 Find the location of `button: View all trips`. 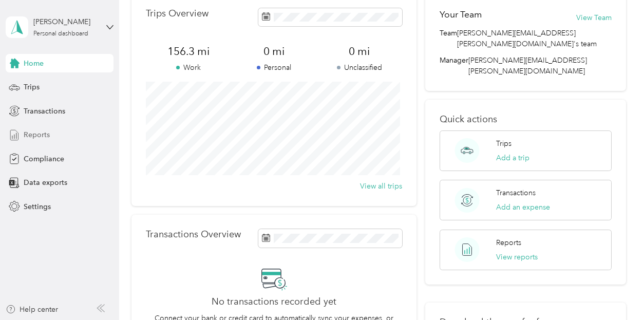

button: View all trips is located at coordinates (381, 186).